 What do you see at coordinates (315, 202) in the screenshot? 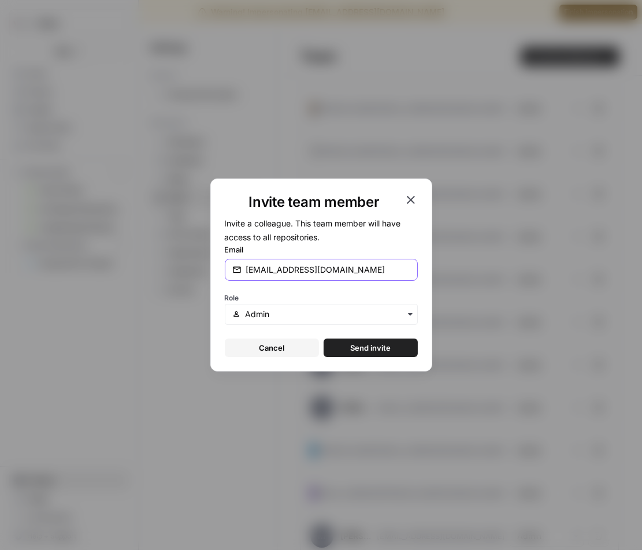
I see `h1: Invite team member` at bounding box center [315, 202].